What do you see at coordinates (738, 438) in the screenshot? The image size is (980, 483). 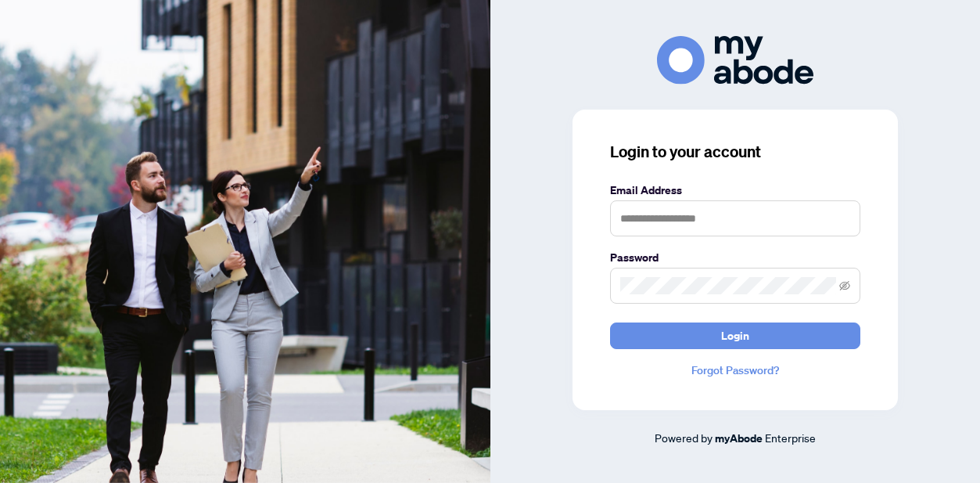 I see `a: myAbode` at bounding box center [738, 438].